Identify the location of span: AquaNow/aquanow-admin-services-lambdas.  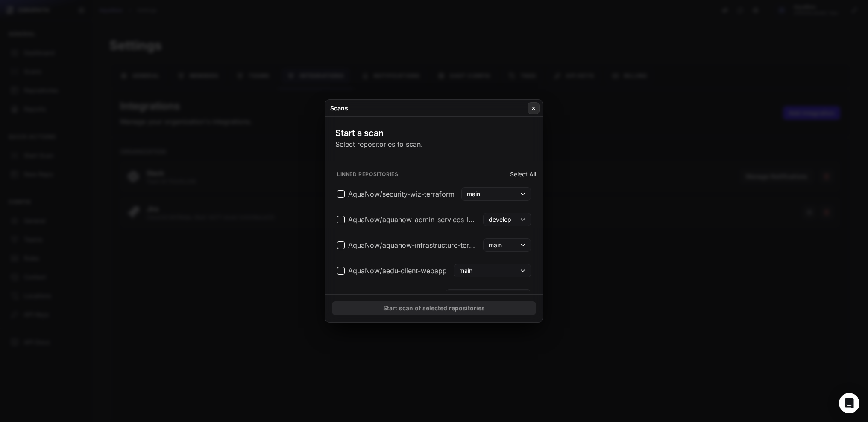
(412, 219).